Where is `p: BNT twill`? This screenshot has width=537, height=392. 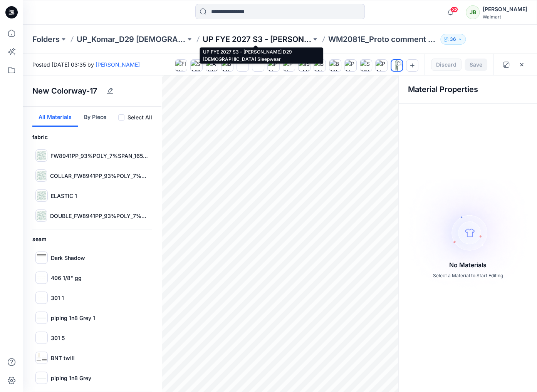 p: BNT twill is located at coordinates (63, 358).